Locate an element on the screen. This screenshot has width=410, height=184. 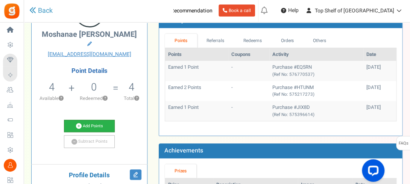
a: 1 Recommendation is located at coordinates (184, 11).